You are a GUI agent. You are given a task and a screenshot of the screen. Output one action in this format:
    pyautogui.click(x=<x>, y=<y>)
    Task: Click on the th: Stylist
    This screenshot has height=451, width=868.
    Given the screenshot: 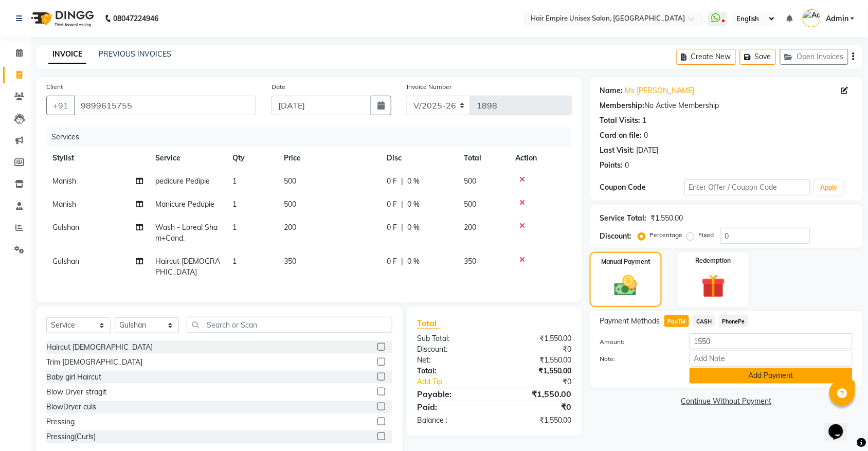 What is the action you would take?
    pyautogui.click(x=98, y=158)
    